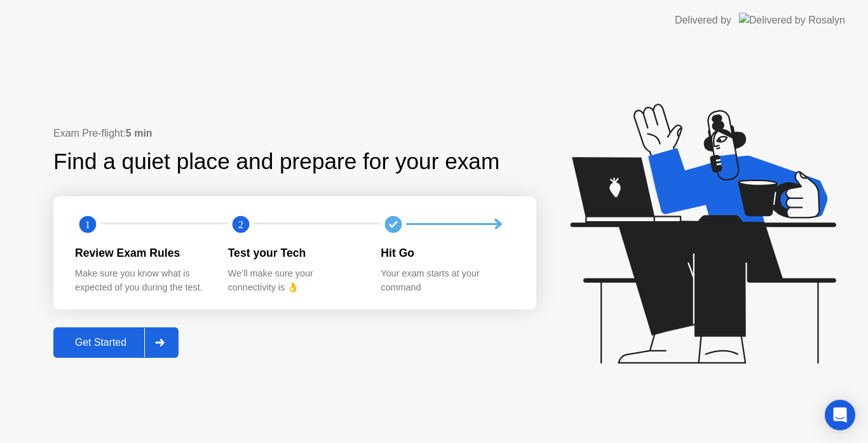 The width and height of the screenshot is (868, 443). I want to click on div: Find a quiet place and prepare for your exam, so click(277, 161).